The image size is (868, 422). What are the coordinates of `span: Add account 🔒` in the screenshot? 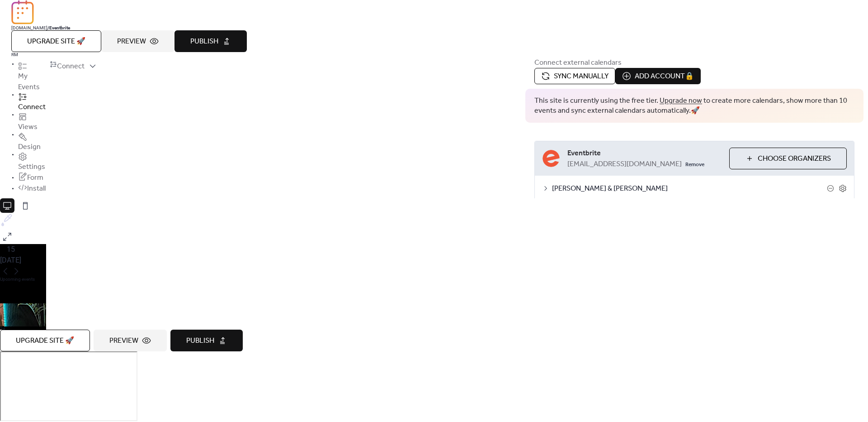 It's located at (664, 76).